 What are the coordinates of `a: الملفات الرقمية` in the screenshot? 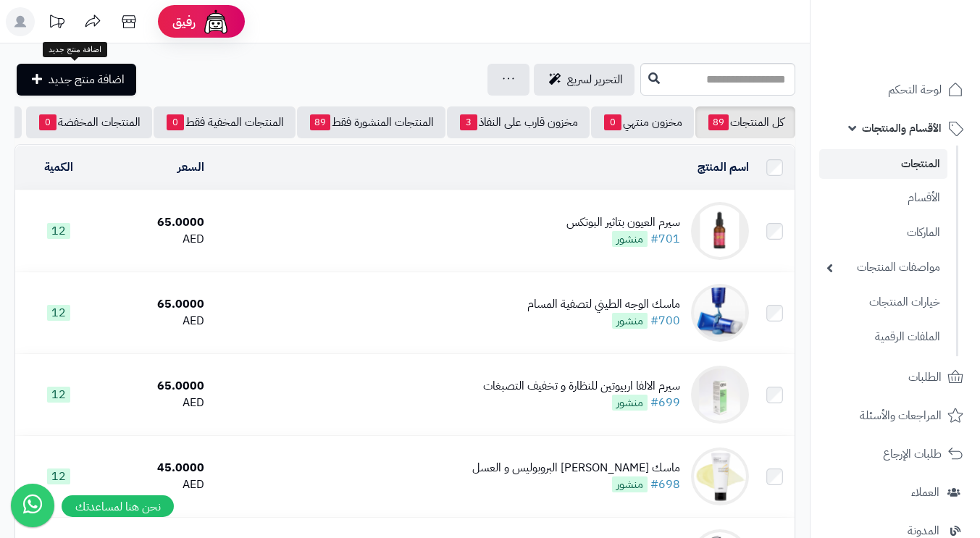 It's located at (884, 336).